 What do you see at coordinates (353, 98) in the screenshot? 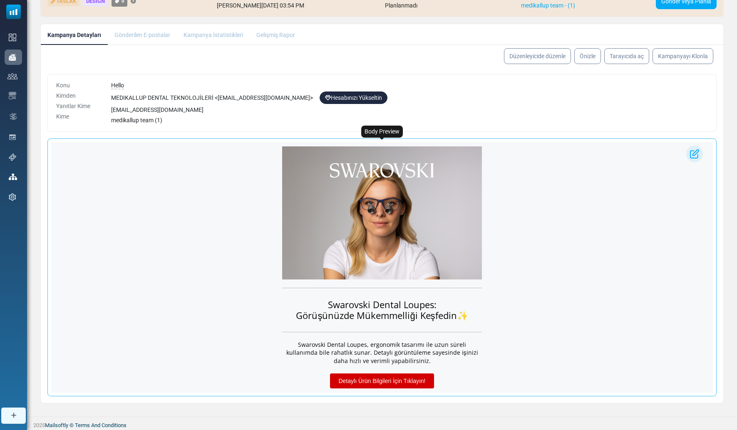
I see `a: Hesabınızı Yükseltin` at bounding box center [353, 98].